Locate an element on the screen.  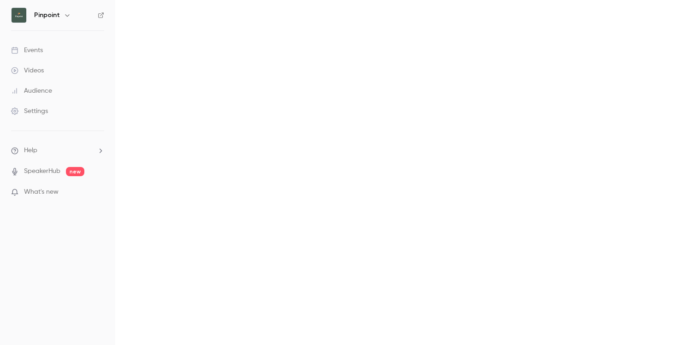
div: Events is located at coordinates (27, 50).